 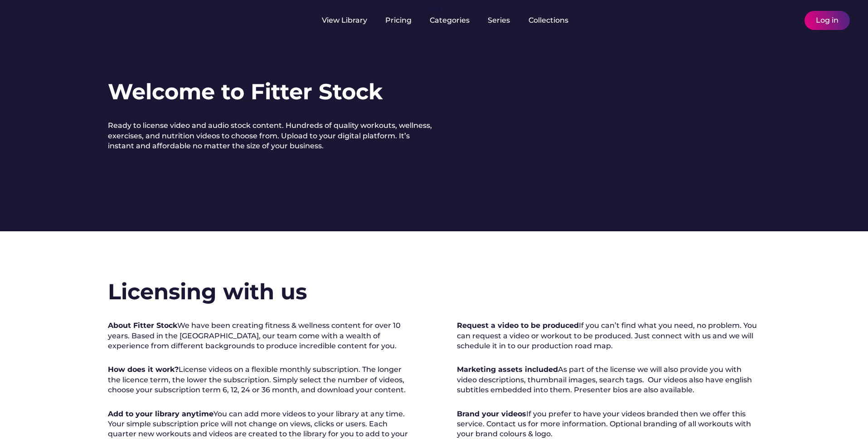 What do you see at coordinates (245, 92) in the screenshot?
I see `h1: Welcome to Fitter Stock` at bounding box center [245, 92].